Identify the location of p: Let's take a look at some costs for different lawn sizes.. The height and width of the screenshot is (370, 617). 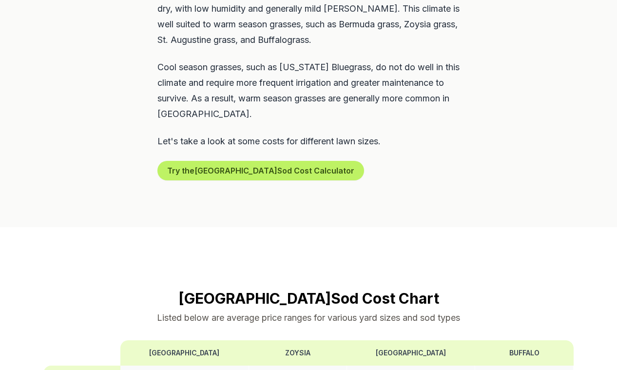
(308, 141).